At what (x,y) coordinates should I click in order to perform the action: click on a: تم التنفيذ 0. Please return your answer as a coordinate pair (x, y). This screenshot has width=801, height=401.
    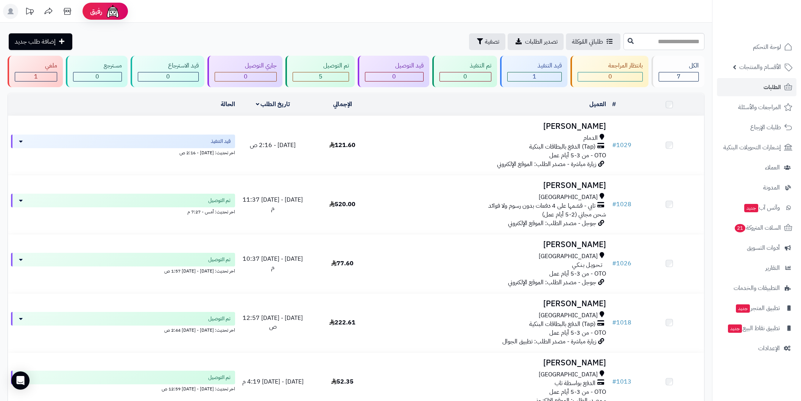
    Looking at the image, I should click on (465, 71).